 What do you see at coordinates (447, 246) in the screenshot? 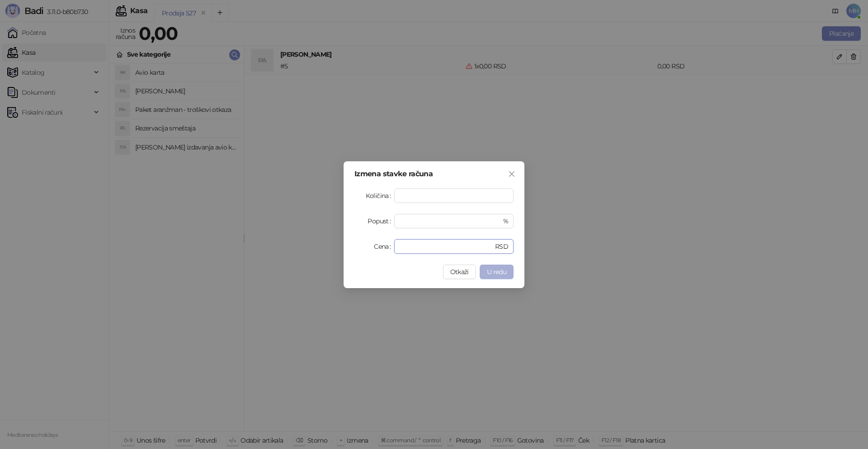
I see `input: Cena` at bounding box center [447, 246].